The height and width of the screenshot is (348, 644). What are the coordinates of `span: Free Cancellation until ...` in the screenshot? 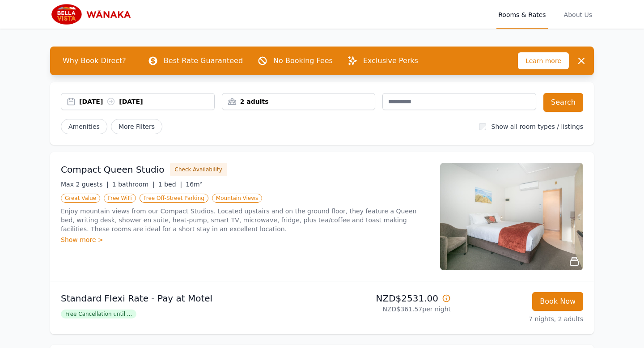 It's located at (98, 314).